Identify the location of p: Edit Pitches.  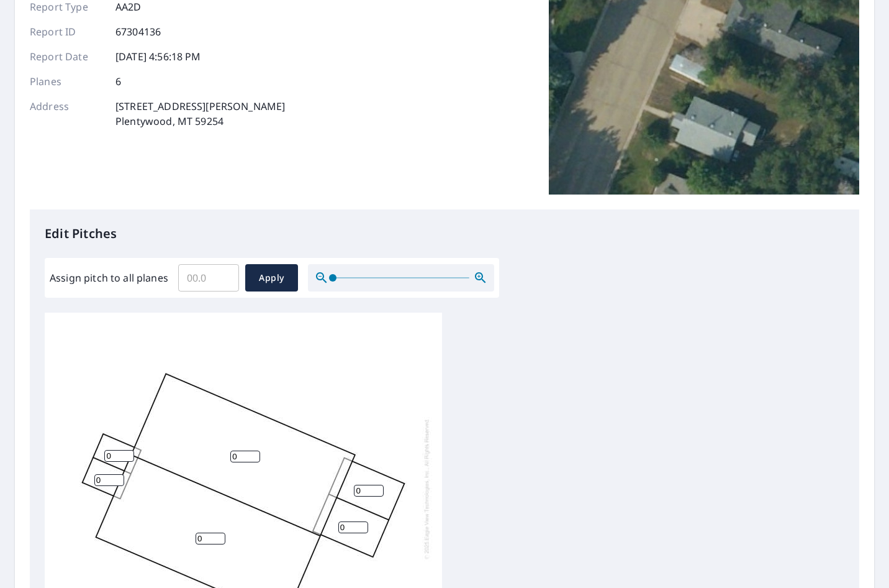
(444, 234).